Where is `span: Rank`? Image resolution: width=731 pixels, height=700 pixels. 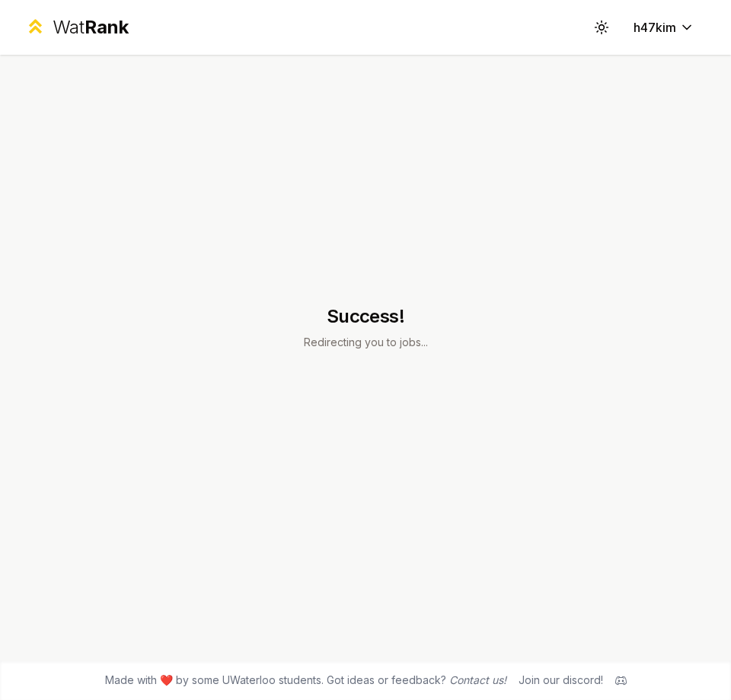
span: Rank is located at coordinates (106, 27).